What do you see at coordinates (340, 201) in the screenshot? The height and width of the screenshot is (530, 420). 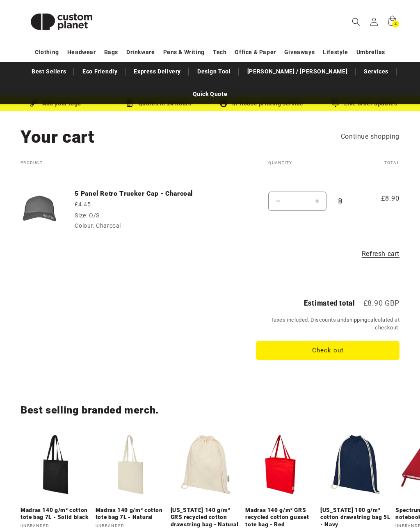 I see `a: Remove 5 Panel Retro Trucker Cap - Charcoal - O/S / Charcoal` at bounding box center [340, 201].